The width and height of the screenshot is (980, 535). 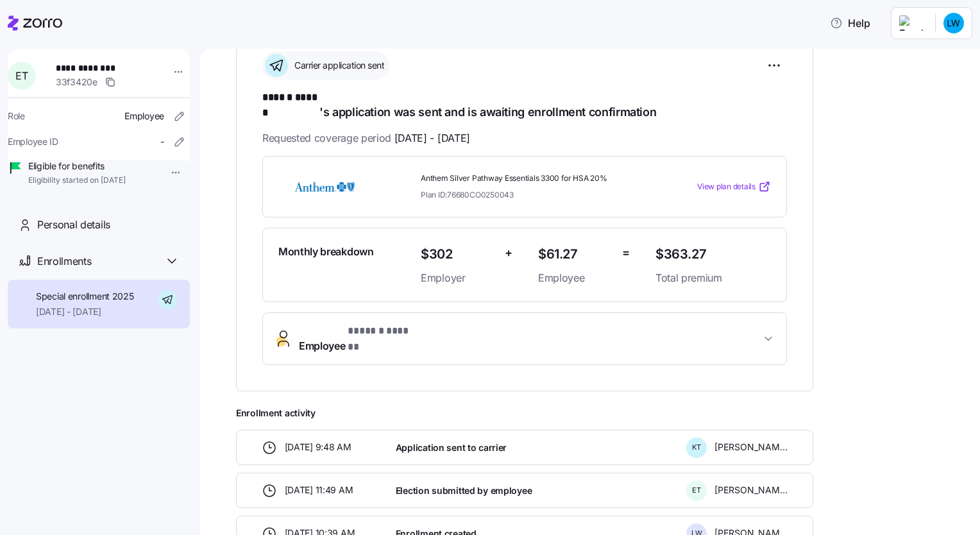 I want to click on span: View plan details, so click(x=726, y=187).